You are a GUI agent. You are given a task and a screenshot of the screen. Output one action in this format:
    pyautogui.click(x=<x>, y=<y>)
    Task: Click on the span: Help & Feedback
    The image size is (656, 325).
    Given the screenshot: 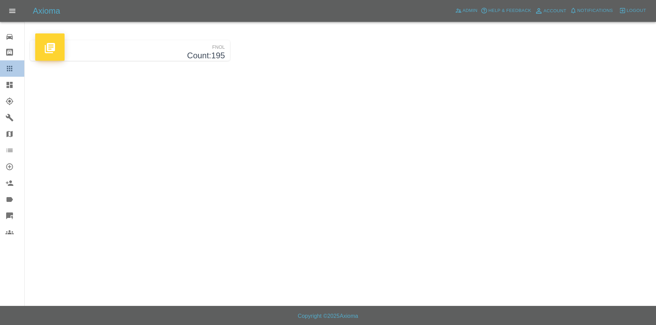 What is the action you would take?
    pyautogui.click(x=509, y=11)
    